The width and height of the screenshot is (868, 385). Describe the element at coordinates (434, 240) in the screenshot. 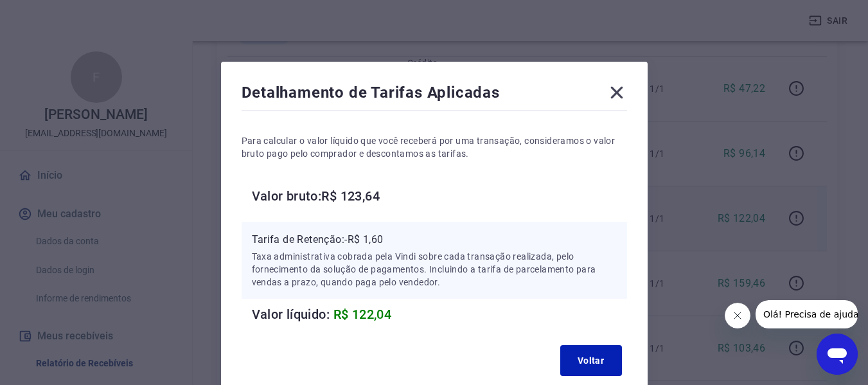

I see `p: Tarifa de Retenção: -R$ 1,60` at that location.